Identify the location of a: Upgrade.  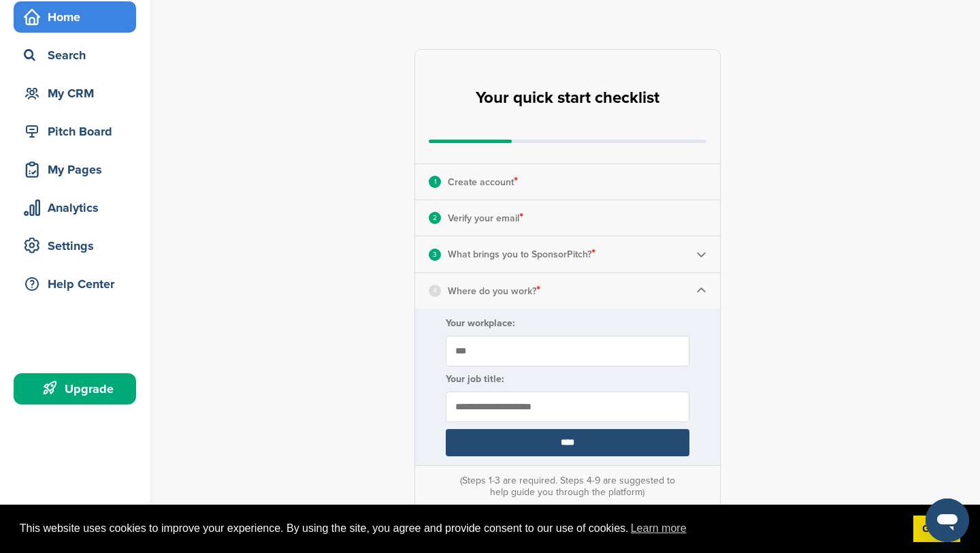
(75, 388).